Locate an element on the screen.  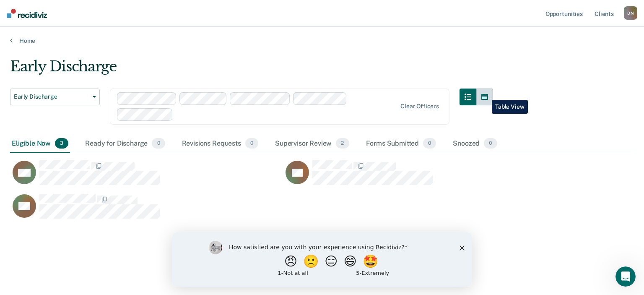
div: How satisfied are you with your experience using Recidiviz? is located at coordinates (154, 15).